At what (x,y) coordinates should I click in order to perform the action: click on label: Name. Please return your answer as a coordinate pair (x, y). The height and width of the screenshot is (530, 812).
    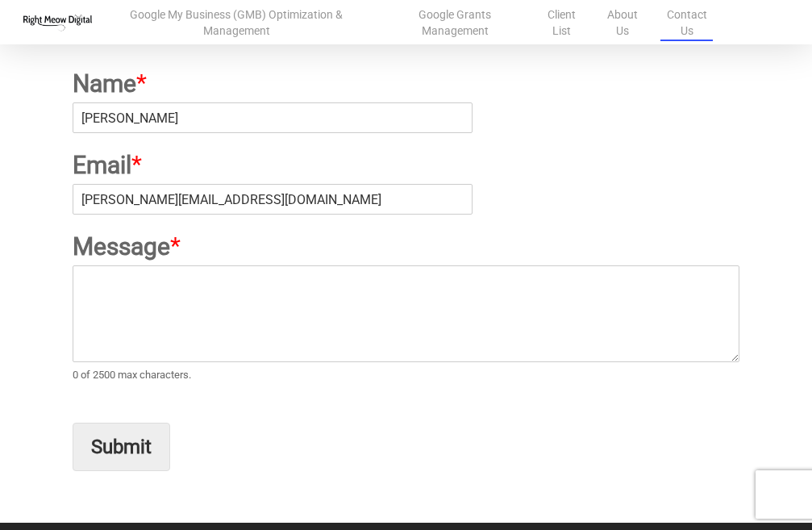
    Looking at the image, I should click on (406, 83).